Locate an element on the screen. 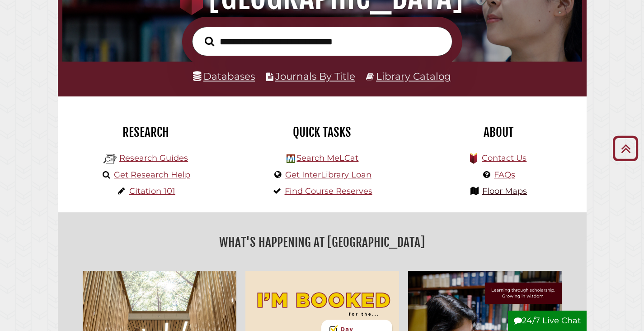  a: Research Guides is located at coordinates (154, 158).